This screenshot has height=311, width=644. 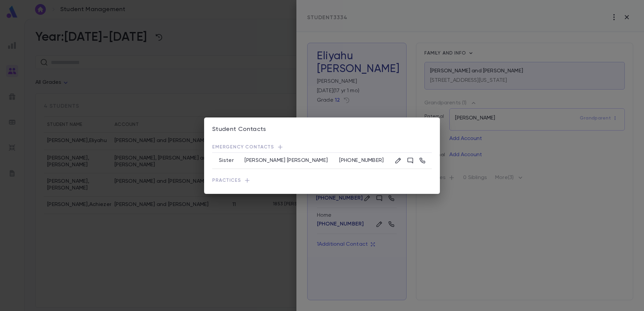 What do you see at coordinates (225, 161) in the screenshot?
I see `td: Sister` at bounding box center [225, 161].